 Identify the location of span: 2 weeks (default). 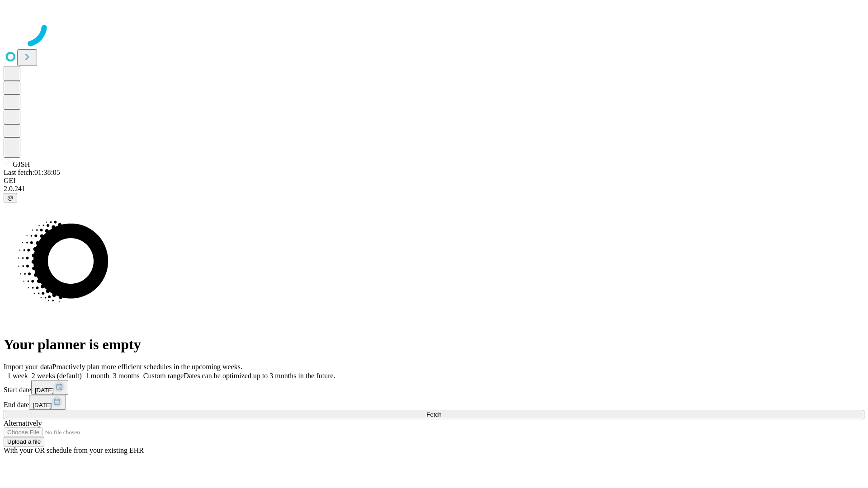
(56, 375).